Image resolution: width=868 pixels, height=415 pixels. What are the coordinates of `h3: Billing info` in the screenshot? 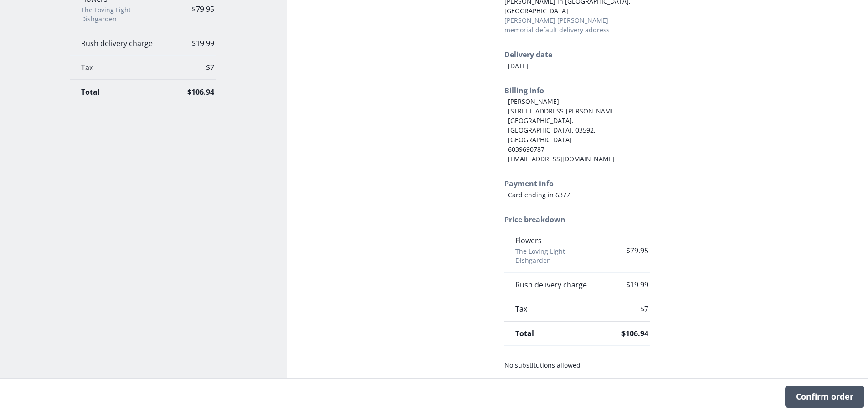 It's located at (578, 91).